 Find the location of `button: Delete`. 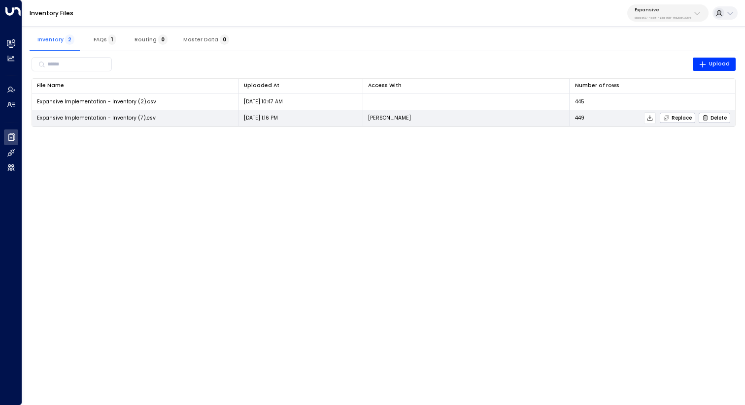

button: Delete is located at coordinates (714, 118).